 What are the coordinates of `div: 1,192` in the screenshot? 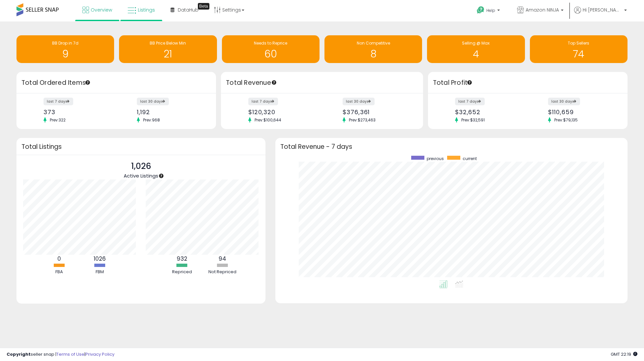 It's located at (170, 112).